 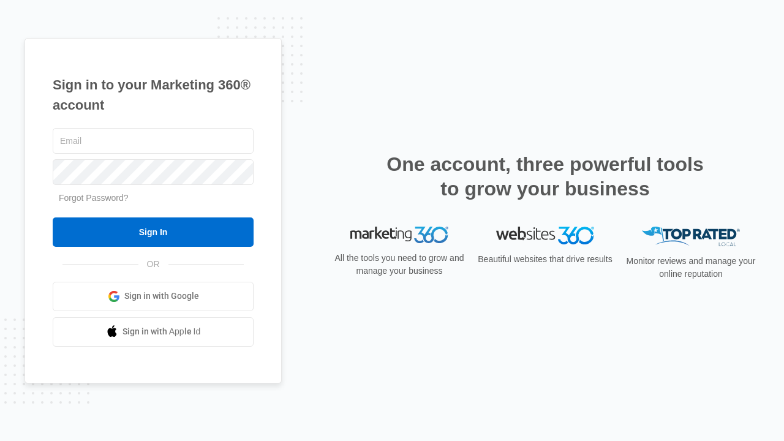 I want to click on span: Sign in with Google, so click(x=162, y=296).